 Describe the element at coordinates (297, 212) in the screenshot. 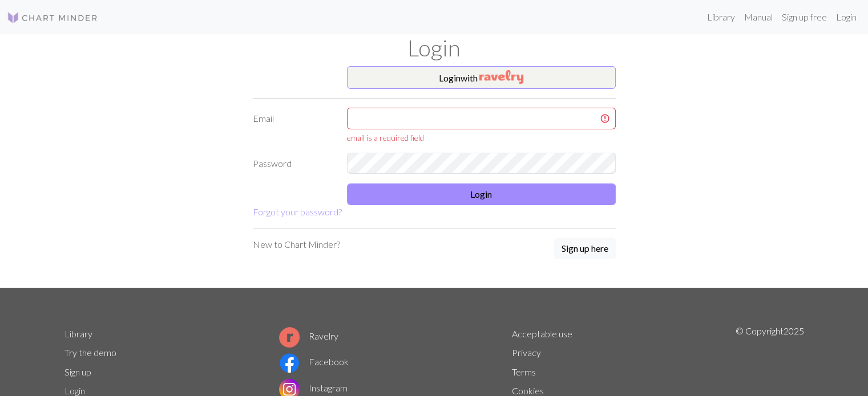

I see `a: Forgot your password?` at that location.